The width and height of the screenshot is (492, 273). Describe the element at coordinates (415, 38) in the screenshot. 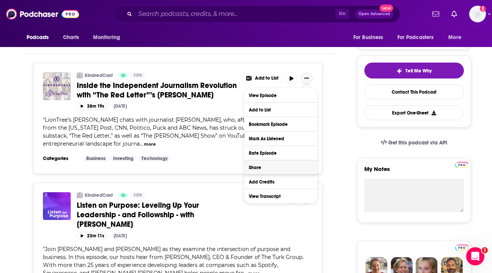

I see `span: For Podcasters` at that location.